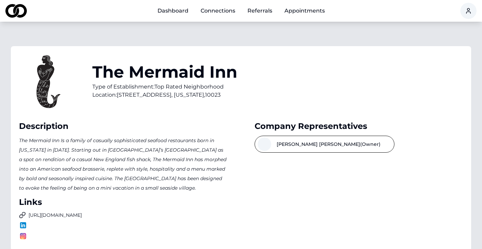  What do you see at coordinates (46, 82) in the screenshot?
I see `img: 2536d4df-93e4-455f-9ee8-7602d4669c22-images-images-profile_picture.png` at bounding box center [46, 82].